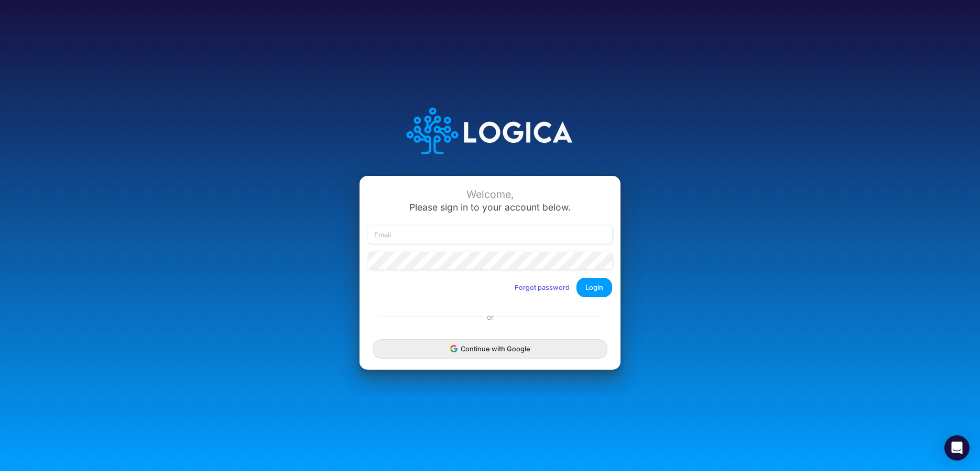 This screenshot has height=471, width=980. What do you see at coordinates (542, 287) in the screenshot?
I see `button: Forgot password` at bounding box center [542, 287].